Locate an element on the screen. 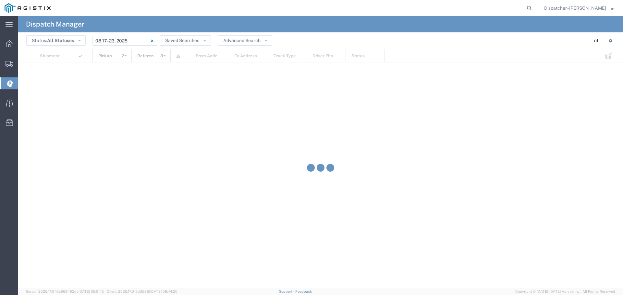 This screenshot has height=295, width=623. button: Status:All Statuses is located at coordinates (56, 41).